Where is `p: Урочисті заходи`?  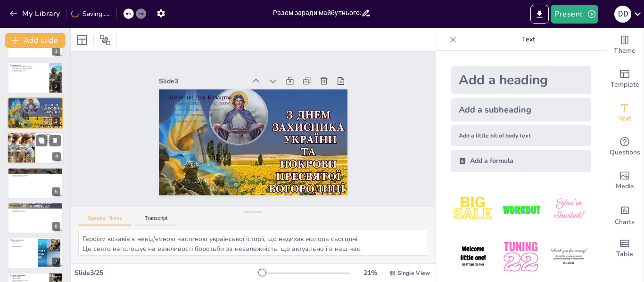 p: Урочисті заходи is located at coordinates (50, 137).